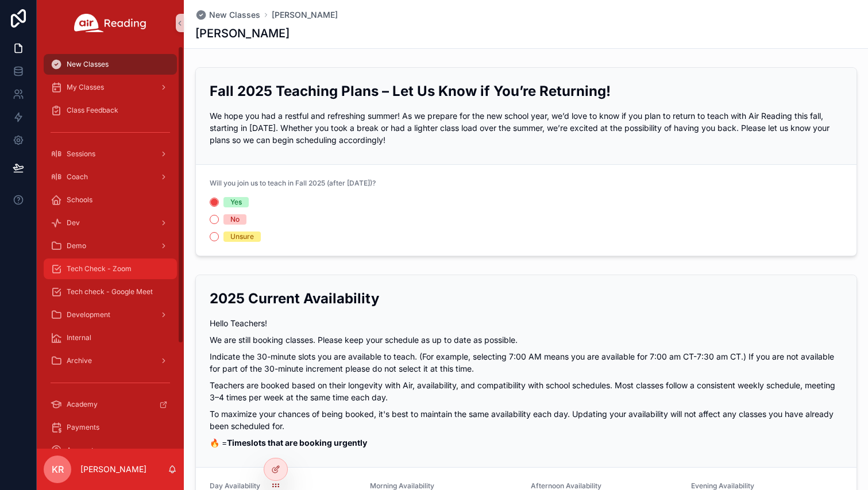 The width and height of the screenshot is (868, 490). I want to click on a: Sessions, so click(110, 154).